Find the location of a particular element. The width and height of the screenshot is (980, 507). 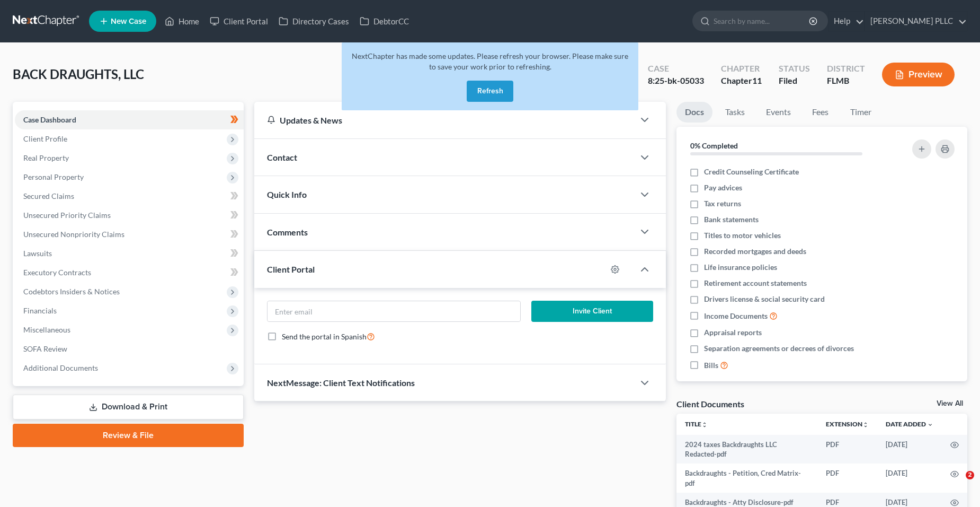

strong: 0% Completed is located at coordinates (714, 145).